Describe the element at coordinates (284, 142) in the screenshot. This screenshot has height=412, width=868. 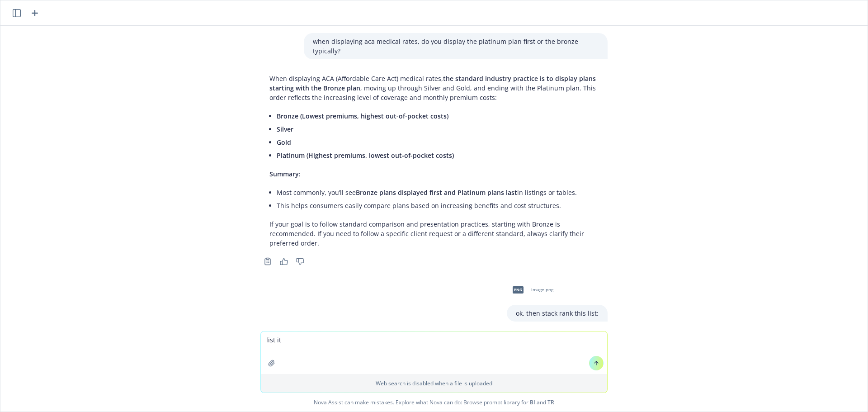
I see `span: Gold` at that location.